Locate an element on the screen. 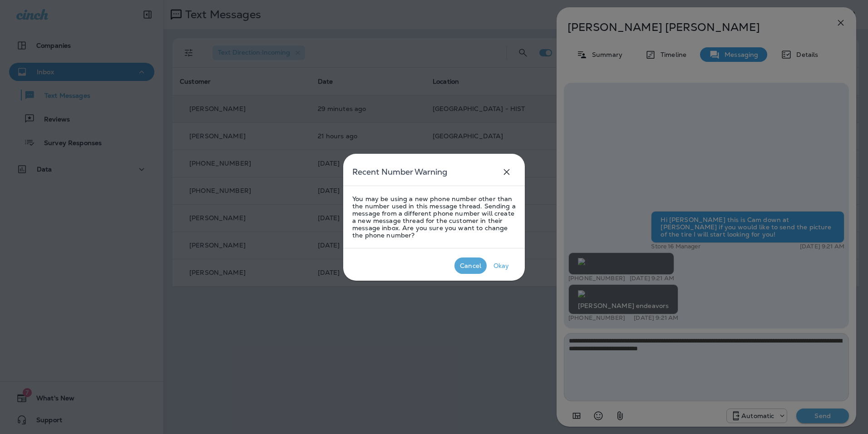 This screenshot has width=868, height=434. h5: Recent Number Warning is located at coordinates (400, 172).